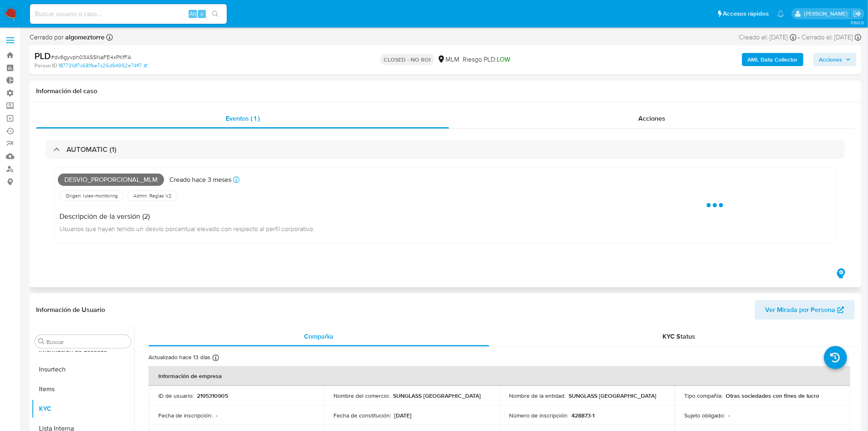 Image resolution: width=868 pixels, height=431 pixels. What do you see at coordinates (407, 60) in the screenshot?
I see `p: CLOSED - NO ROI` at bounding box center [407, 60].